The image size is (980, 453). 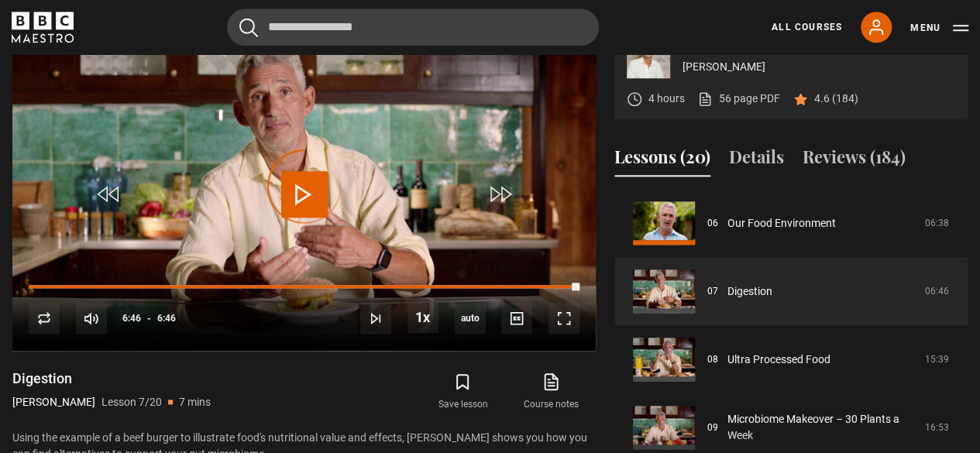 What do you see at coordinates (304, 286) in the screenshot?
I see `div: Progress Bar` at bounding box center [304, 286].